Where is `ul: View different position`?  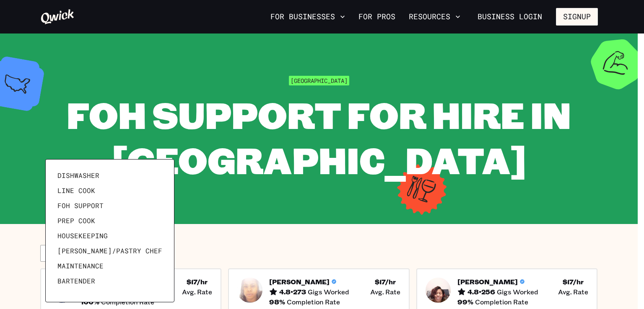 ul: View different position is located at coordinates (110, 231).